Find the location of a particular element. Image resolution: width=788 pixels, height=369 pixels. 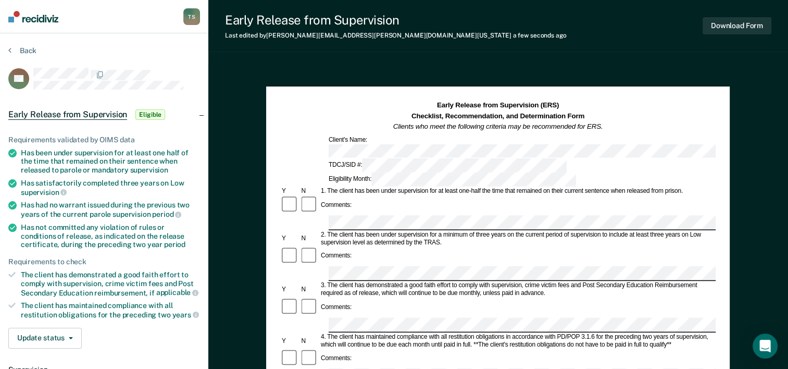

div: TDCJ/SID #: is located at coordinates (447, 166).